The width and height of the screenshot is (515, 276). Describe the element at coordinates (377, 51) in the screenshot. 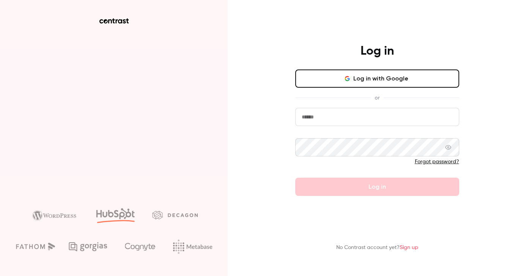

I see `h4: Log in` at that location.